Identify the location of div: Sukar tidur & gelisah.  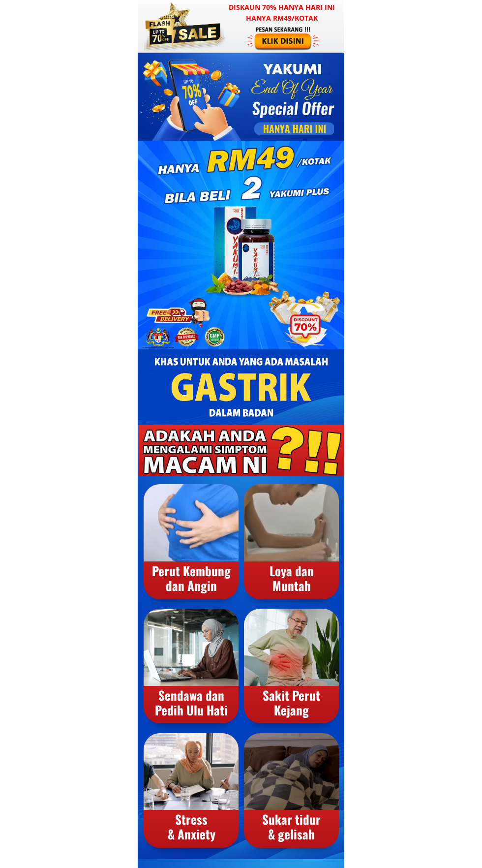
(292, 827).